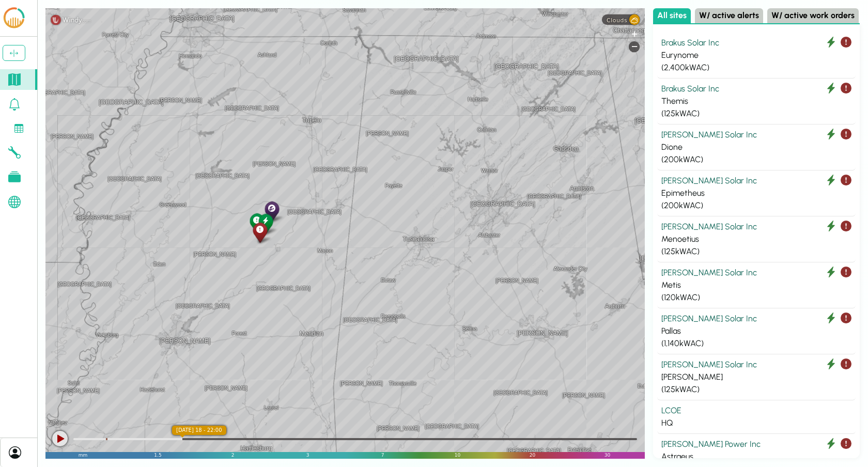  I want to click on div: Menoetius, so click(756, 239).